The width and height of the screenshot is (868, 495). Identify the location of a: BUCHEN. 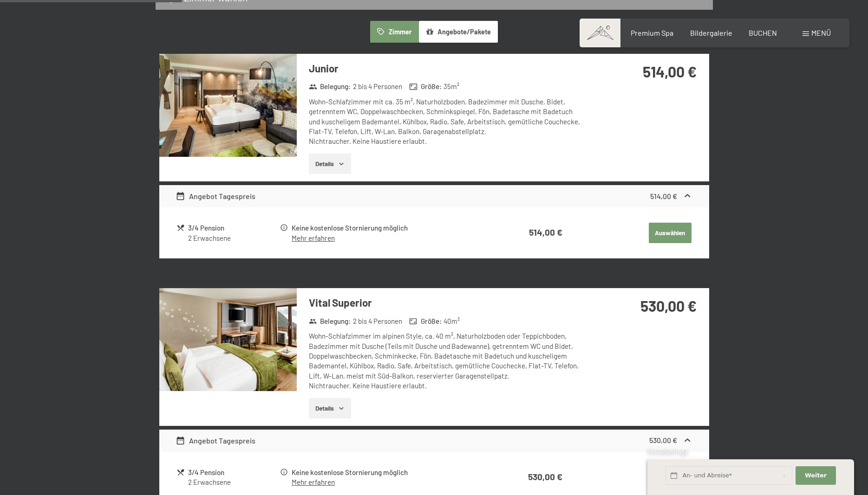
(763, 33).